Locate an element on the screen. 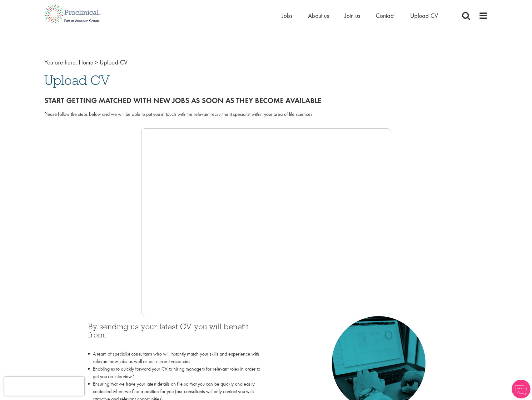 The image size is (532, 400). span: Contact is located at coordinates (385, 16).